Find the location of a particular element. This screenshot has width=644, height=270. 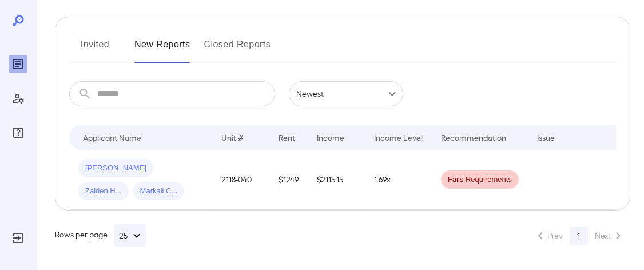

span: Markail C... is located at coordinates (159, 191).